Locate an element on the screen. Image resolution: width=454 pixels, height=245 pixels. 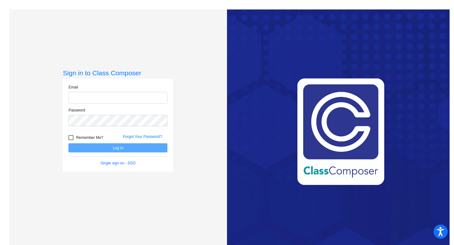
a: Single sign on - SSO is located at coordinates (118, 163).